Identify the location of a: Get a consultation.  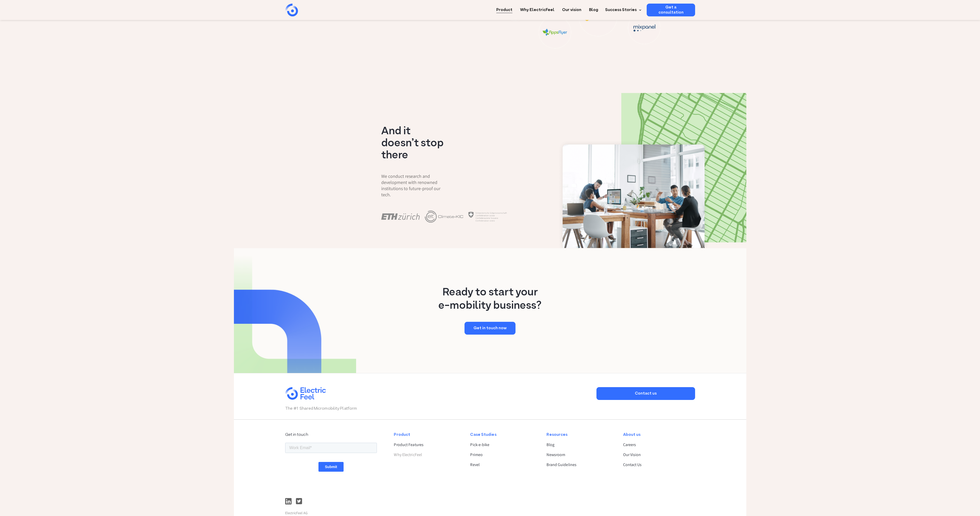
(671, 10).